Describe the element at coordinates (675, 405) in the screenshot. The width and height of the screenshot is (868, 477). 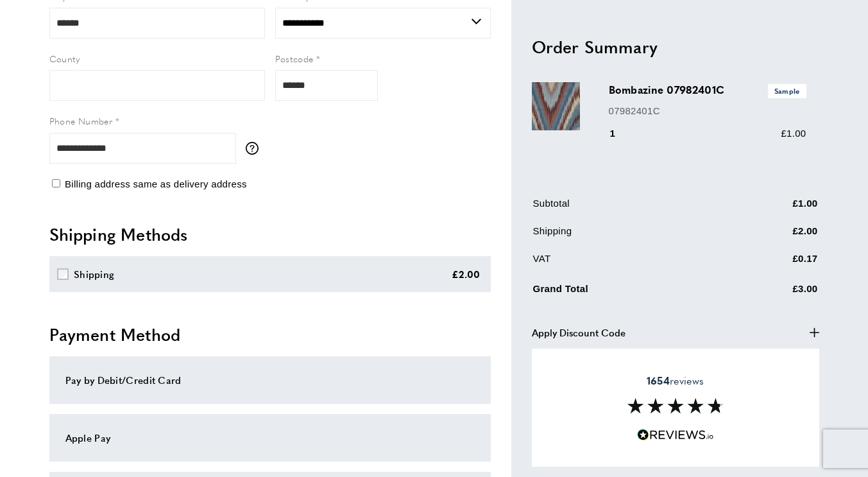
I see `img: Reviews section` at that location.